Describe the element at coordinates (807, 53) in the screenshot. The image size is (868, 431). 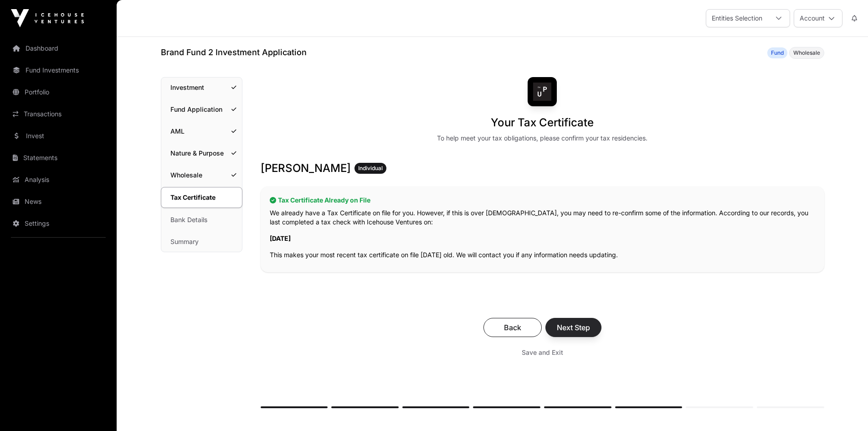
I see `span: Wholesale` at that location.